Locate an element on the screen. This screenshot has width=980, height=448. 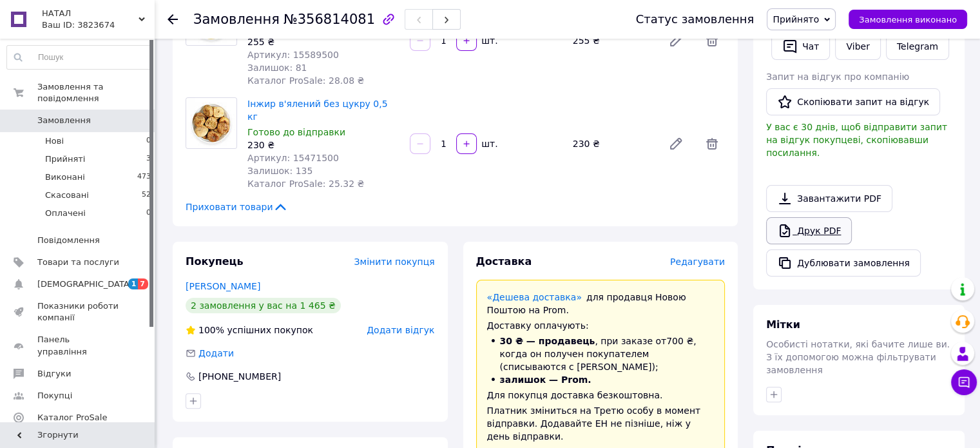
div: 2 замовлення у вас на 1 465 ₴ is located at coordinates (263, 306).